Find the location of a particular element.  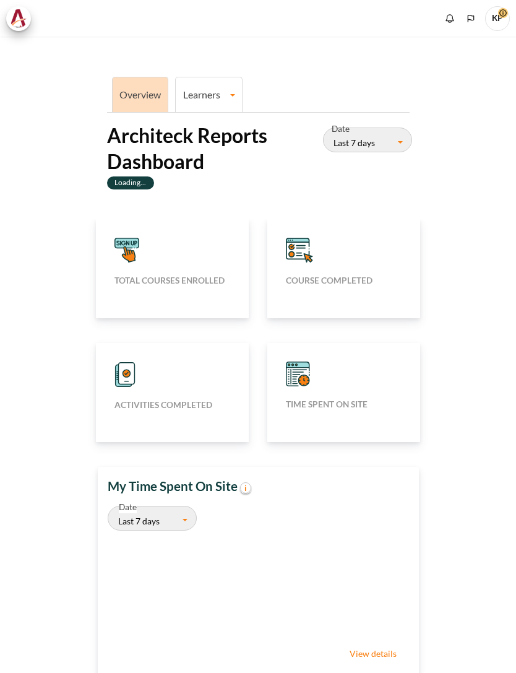

h5: Activities completed is located at coordinates (172, 405).